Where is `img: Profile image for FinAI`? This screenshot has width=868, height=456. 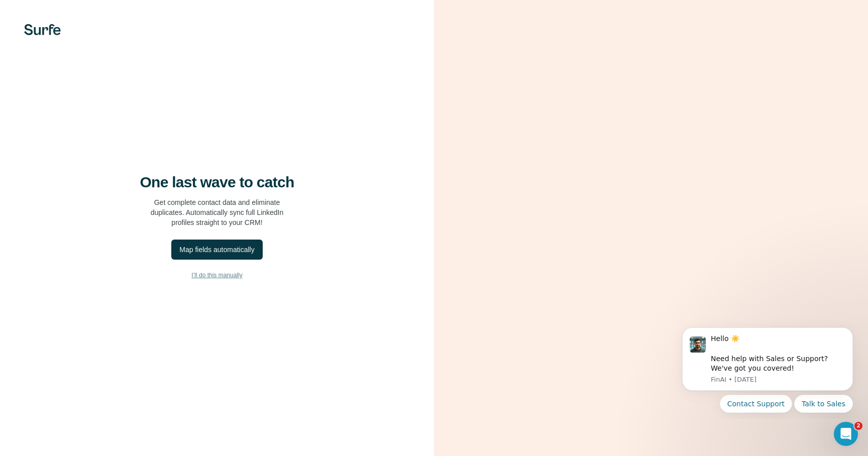
img: Profile image for FinAI is located at coordinates (30, 26).